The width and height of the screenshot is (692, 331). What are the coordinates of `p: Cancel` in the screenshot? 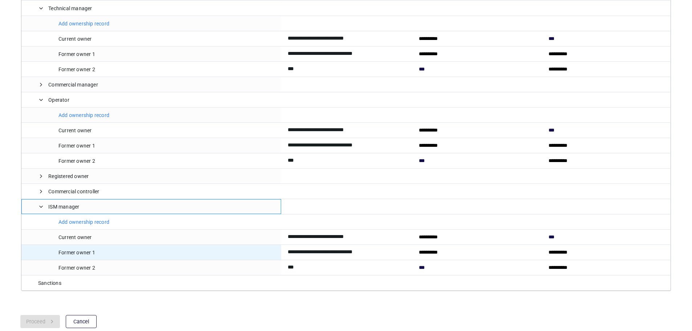 It's located at (81, 321).